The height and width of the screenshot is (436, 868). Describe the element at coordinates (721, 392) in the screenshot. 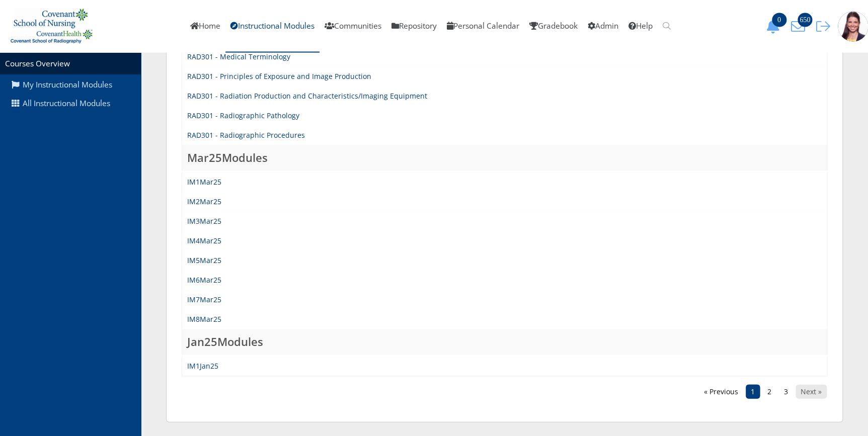

I see `a: « Previous` at that location.